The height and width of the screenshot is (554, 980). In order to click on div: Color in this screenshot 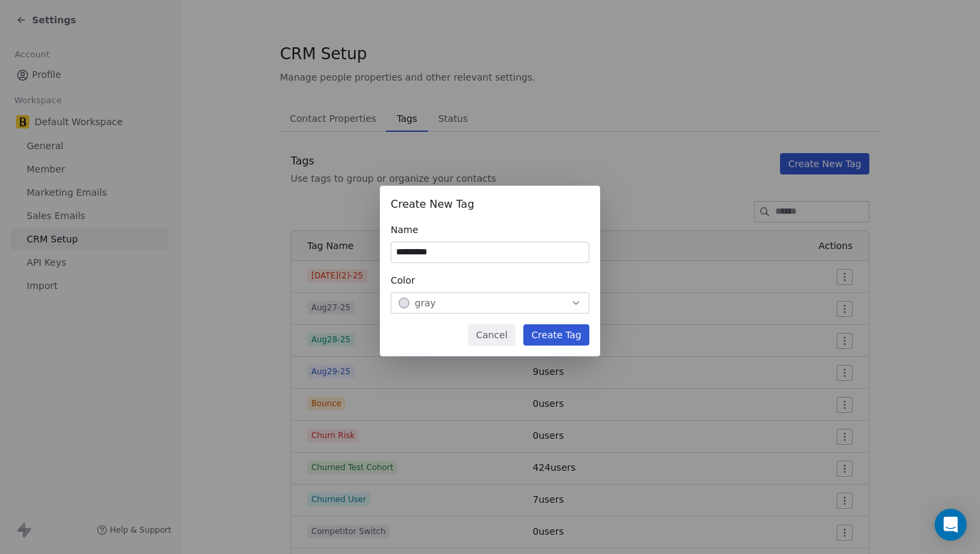, I will do `click(490, 281)`.